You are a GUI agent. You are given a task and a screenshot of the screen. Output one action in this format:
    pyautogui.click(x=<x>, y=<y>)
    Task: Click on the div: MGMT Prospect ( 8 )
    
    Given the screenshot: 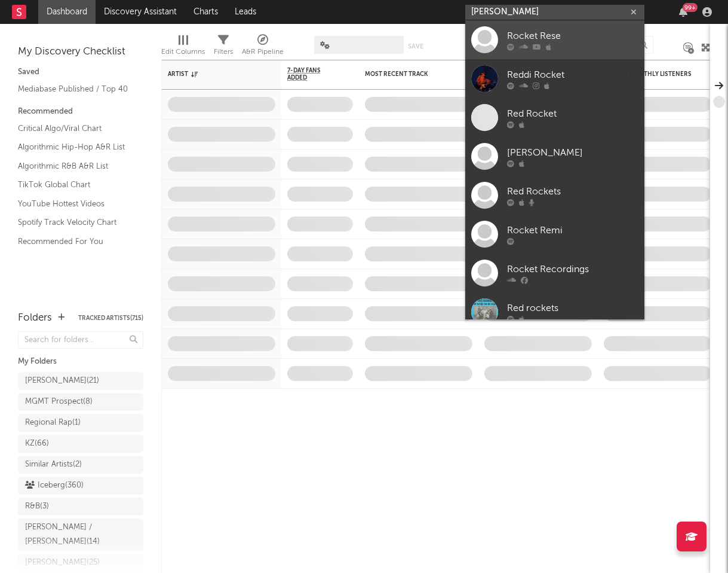 What is the action you would take?
    pyautogui.click(x=59, y=402)
    